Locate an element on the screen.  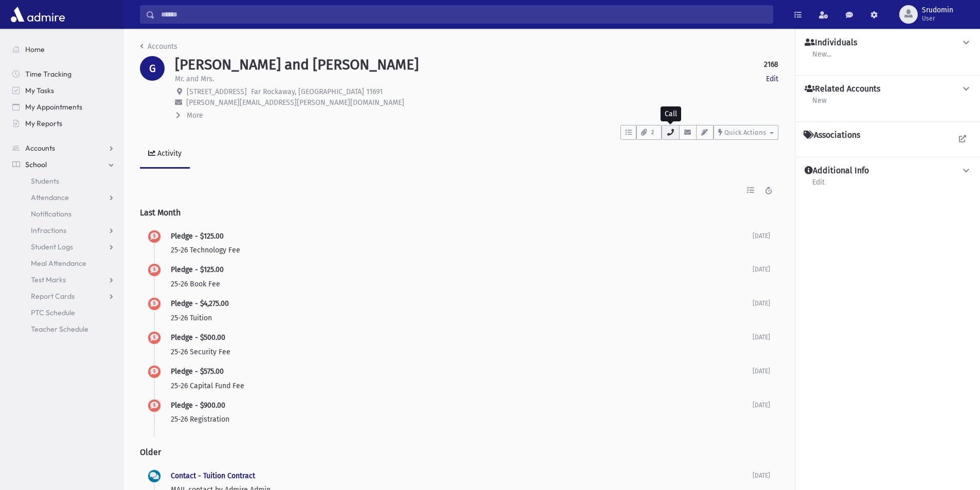
button: Additional Info is located at coordinates (887, 171).